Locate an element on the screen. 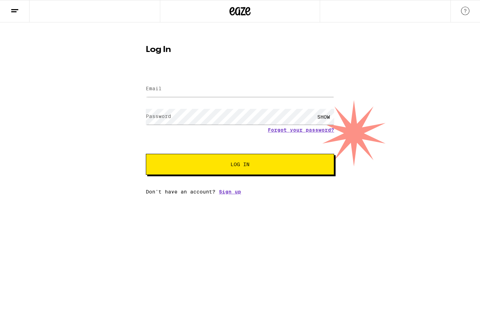  a: Sign up is located at coordinates (230, 192).